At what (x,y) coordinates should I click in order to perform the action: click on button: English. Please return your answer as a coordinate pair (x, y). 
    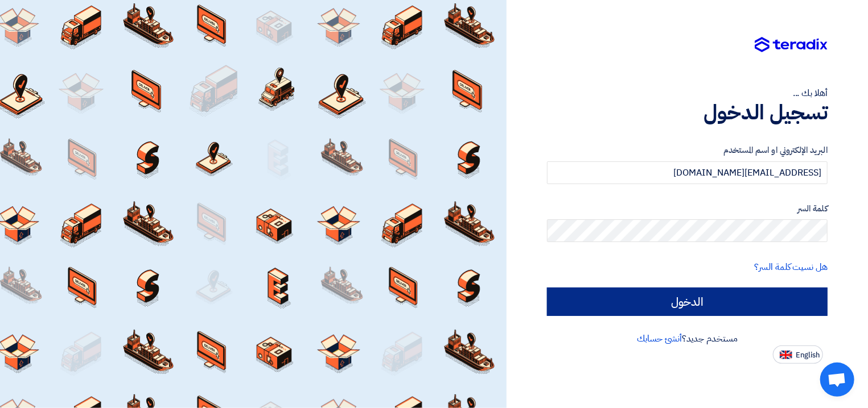
    Looking at the image, I should click on (798, 355).